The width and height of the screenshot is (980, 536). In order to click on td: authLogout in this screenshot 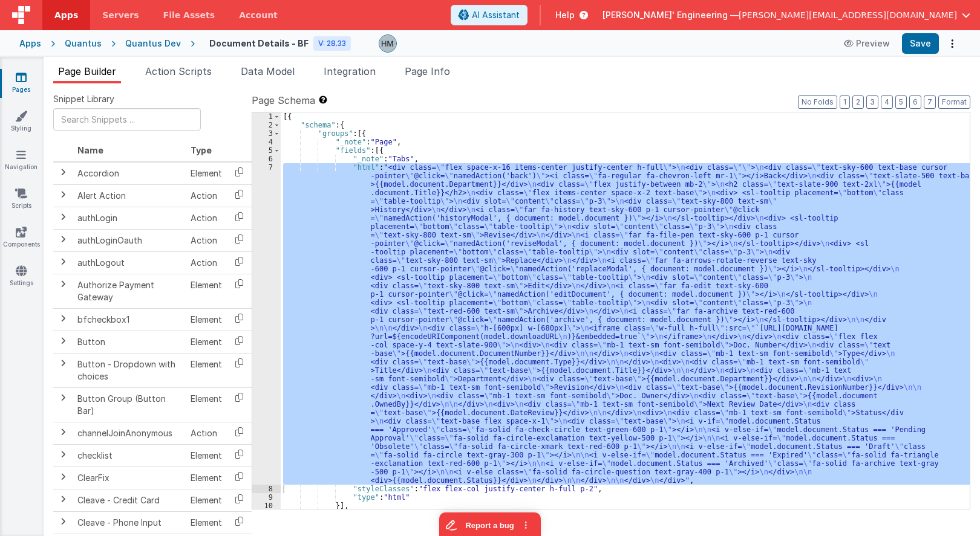, I will do `click(129, 263)`.